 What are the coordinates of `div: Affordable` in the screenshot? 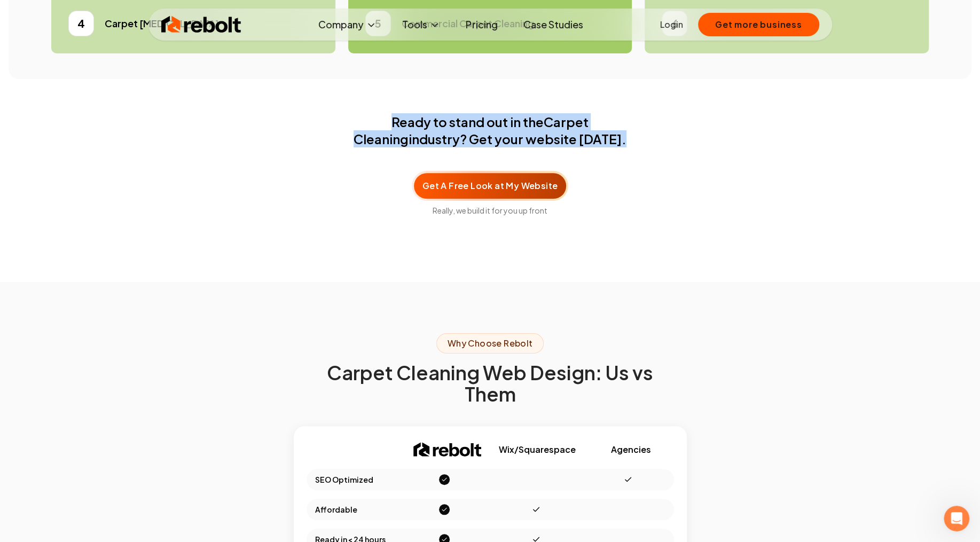 It's located at (352, 510).